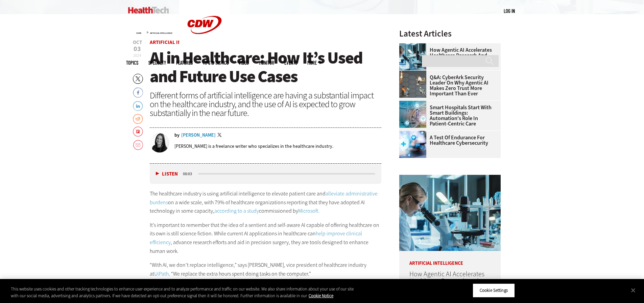  I want to click on a: Microsoft., so click(309, 211).